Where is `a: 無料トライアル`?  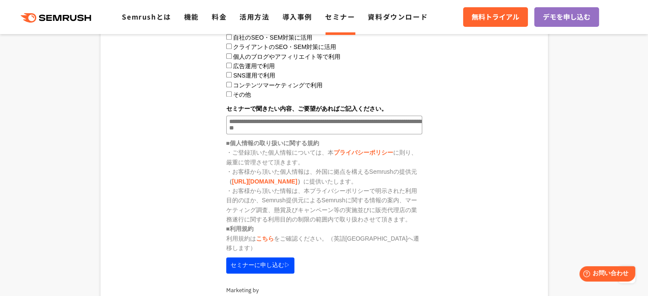
a: 無料トライアル is located at coordinates (496, 17).